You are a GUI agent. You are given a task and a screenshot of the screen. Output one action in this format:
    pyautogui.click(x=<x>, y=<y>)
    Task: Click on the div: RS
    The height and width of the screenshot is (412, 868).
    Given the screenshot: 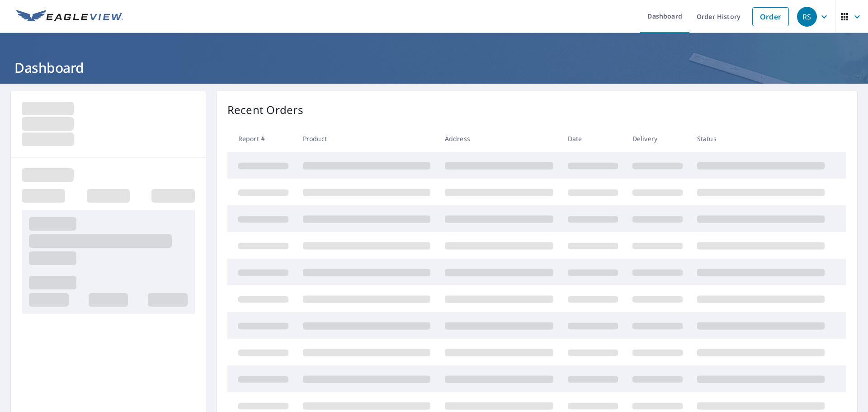 What is the action you would take?
    pyautogui.click(x=807, y=17)
    